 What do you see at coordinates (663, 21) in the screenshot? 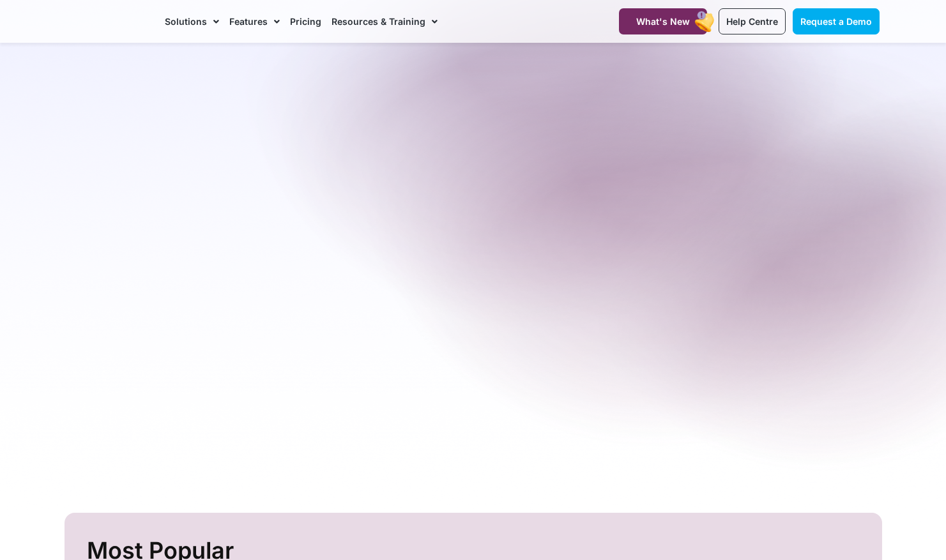
I see `a: What's New` at bounding box center [663, 21].